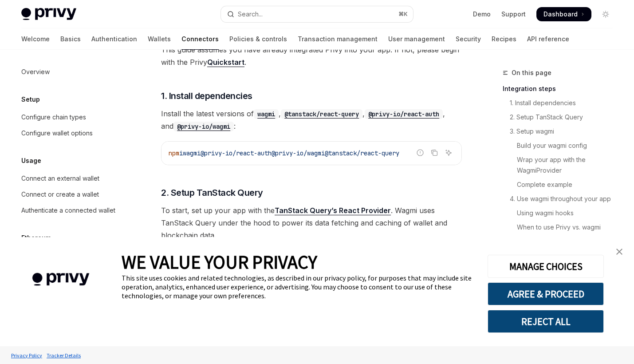  Describe the element at coordinates (71, 210) in the screenshot. I see `a: Authenticate a connected wallet` at that location.